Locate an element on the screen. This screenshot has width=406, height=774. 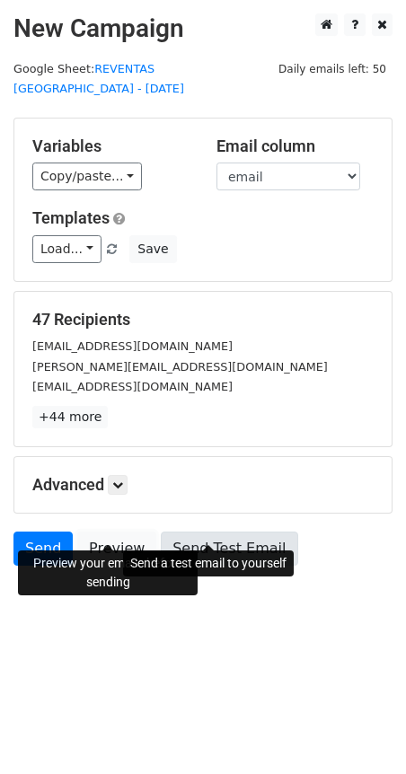
div: Widget de chat is located at coordinates (361, 730).